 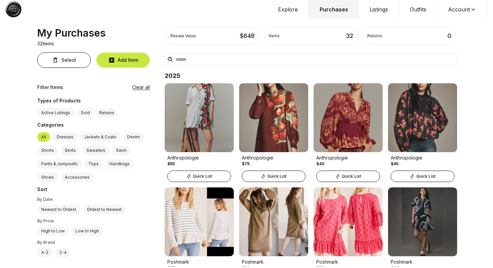 What do you see at coordinates (46, 44) in the screenshot?
I see `p: 32 items` at bounding box center [46, 44].